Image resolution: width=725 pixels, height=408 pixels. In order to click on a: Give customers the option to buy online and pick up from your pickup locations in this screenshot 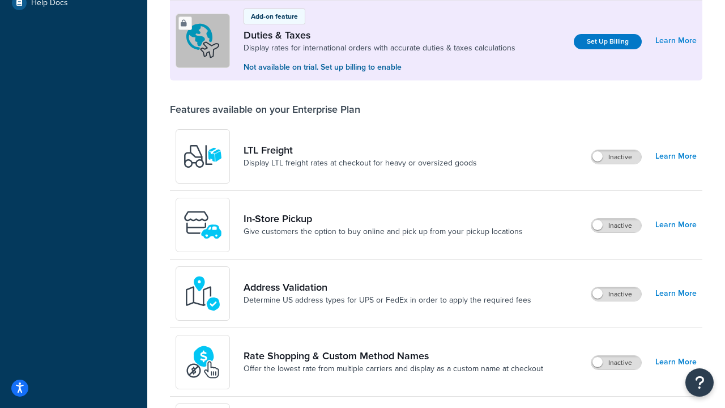, I will do `click(383, 232)`.